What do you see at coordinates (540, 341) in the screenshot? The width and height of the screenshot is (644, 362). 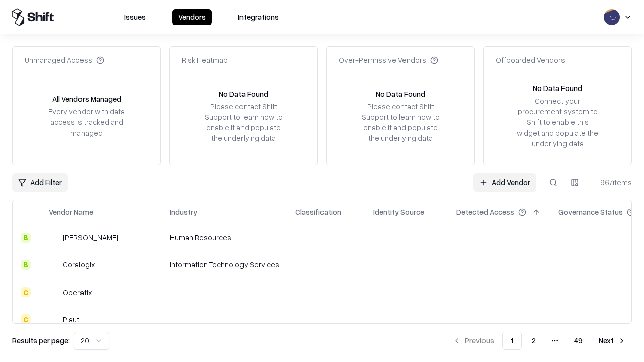 I see `nav: pagination` at bounding box center [540, 341].